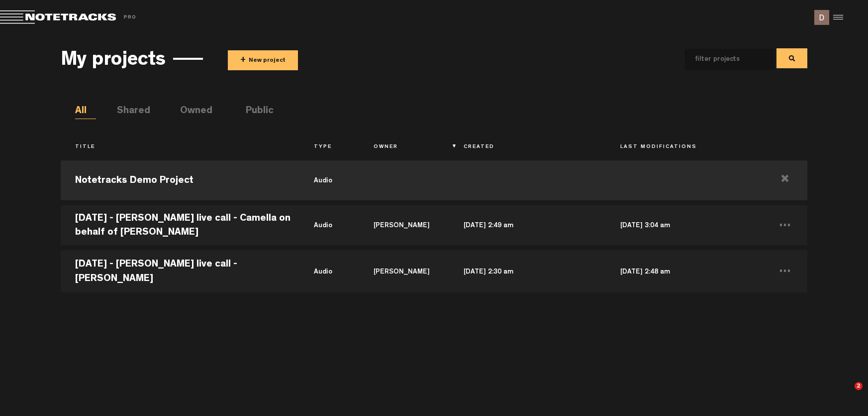 The height and width of the screenshot is (416, 868). I want to click on li: All, so click(86, 112).